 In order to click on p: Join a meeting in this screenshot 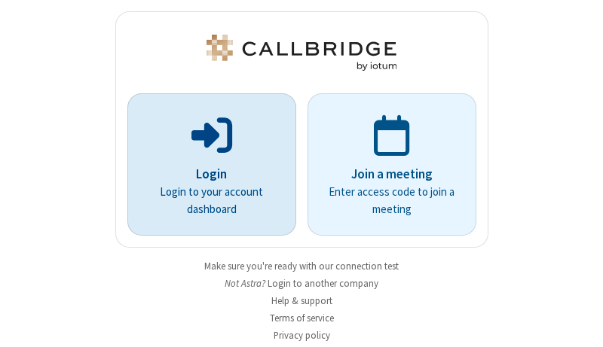, I will do `click(392, 175)`.